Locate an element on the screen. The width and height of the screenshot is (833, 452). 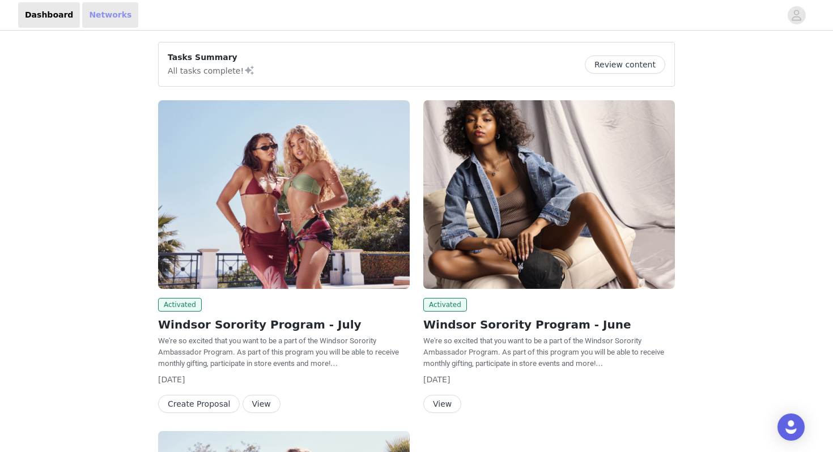
p: Tasks Summary is located at coordinates (211, 57).